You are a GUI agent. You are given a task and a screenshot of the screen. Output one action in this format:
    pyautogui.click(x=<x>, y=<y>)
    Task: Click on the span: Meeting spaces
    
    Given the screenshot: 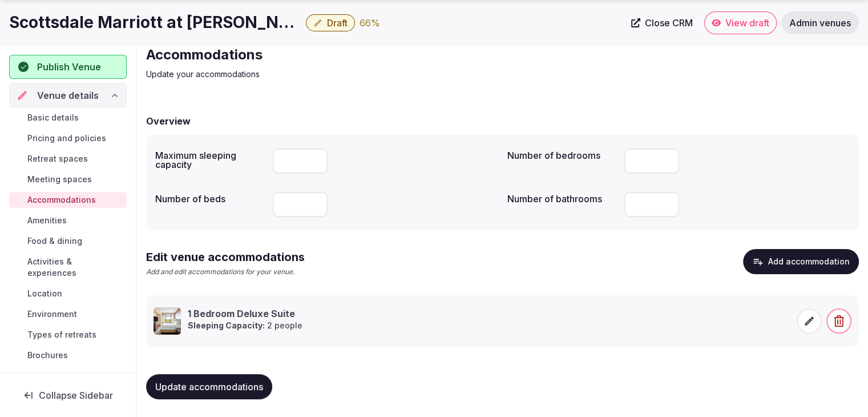 What is the action you would take?
    pyautogui.click(x=60, y=179)
    